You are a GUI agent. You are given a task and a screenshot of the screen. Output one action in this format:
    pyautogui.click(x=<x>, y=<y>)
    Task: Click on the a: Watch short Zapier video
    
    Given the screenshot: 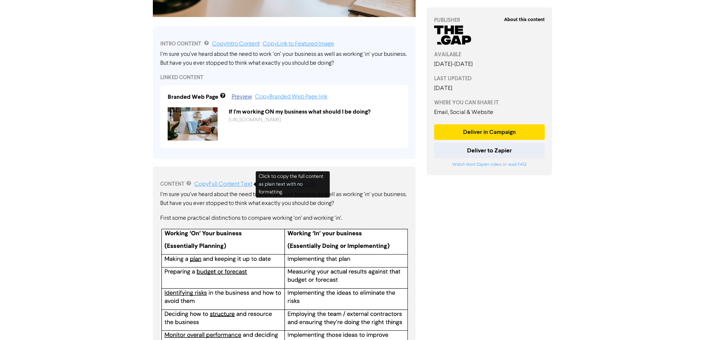 What is the action you would take?
    pyautogui.click(x=476, y=165)
    